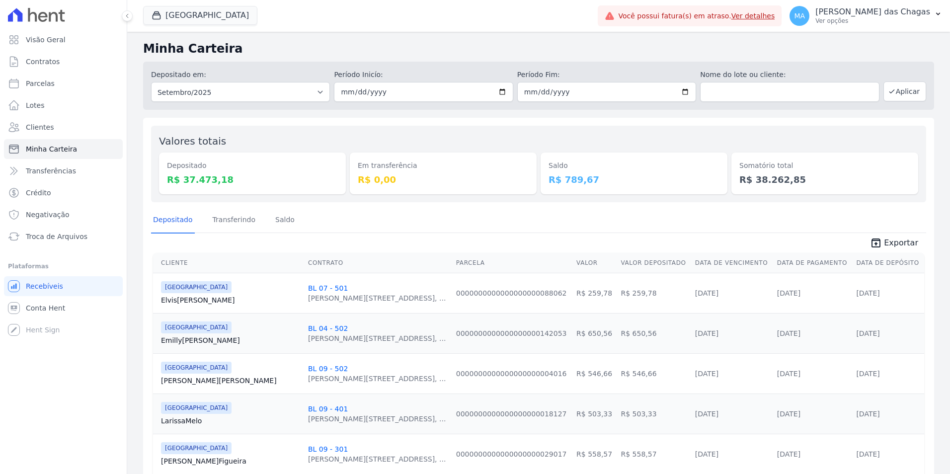 This screenshot has width=950, height=474. I want to click on th: Contrato, so click(378, 263).